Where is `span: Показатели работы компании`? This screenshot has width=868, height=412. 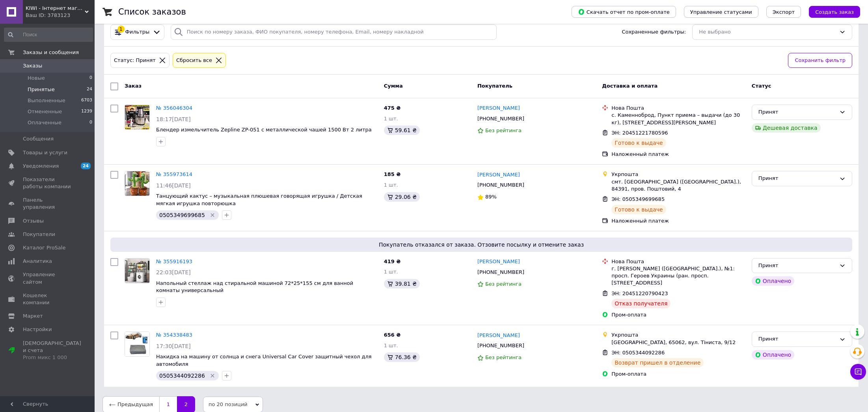 span: Показатели работы компании is located at coordinates (48, 183).